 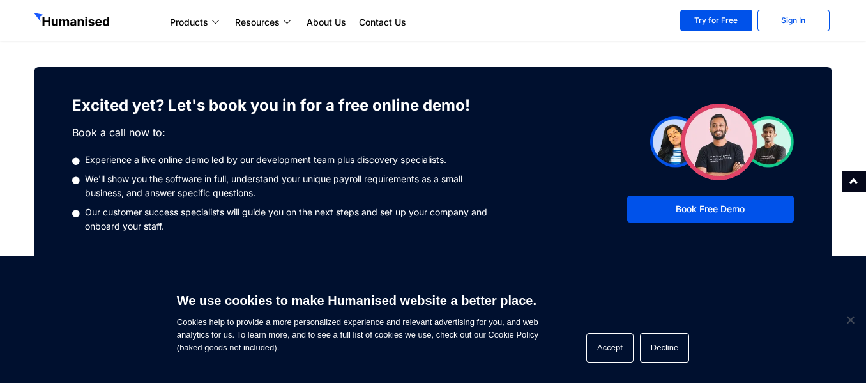 I want to click on span: Experience a live online demo led by our development team plus discovery specialists., so click(x=264, y=160).